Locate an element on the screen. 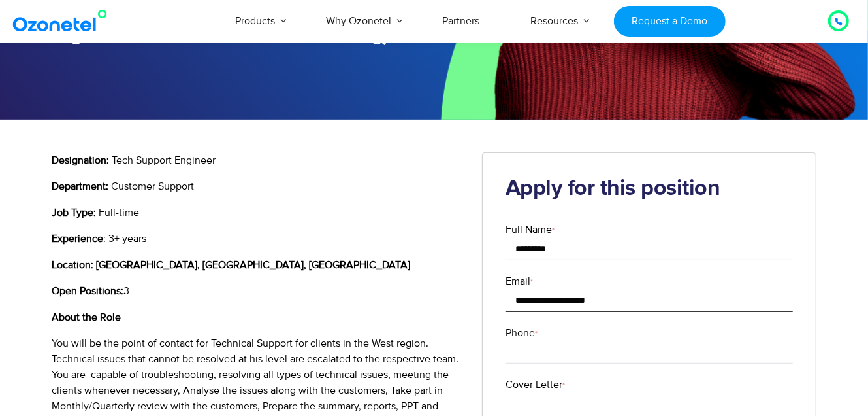 The height and width of the screenshot is (416, 868). b: Designation: is located at coordinates (81, 160).